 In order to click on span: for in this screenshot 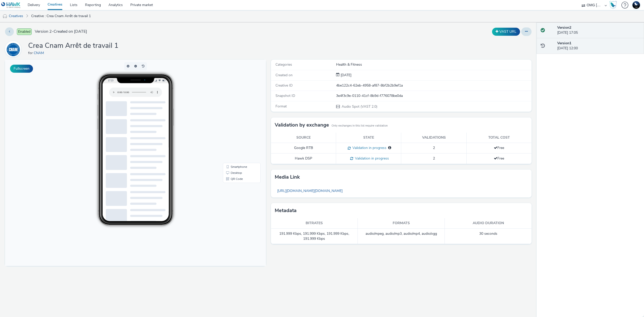, I will do `click(31, 53)`.